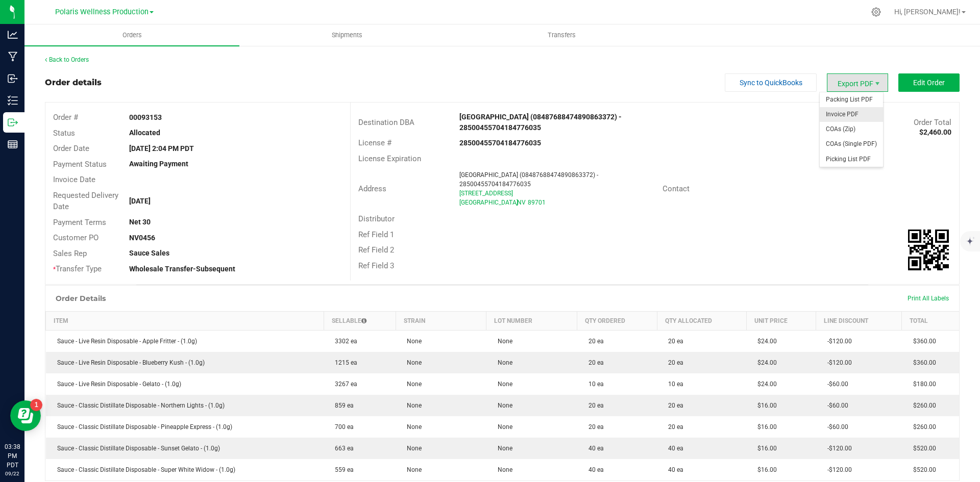 This screenshot has width=980, height=482. I want to click on span: Transfers, so click(562, 35).